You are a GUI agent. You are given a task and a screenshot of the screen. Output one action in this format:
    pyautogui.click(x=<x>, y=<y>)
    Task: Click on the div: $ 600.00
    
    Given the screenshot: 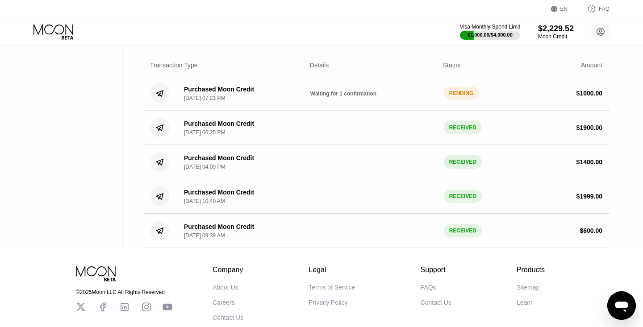 What is the action you would take?
    pyautogui.click(x=591, y=231)
    